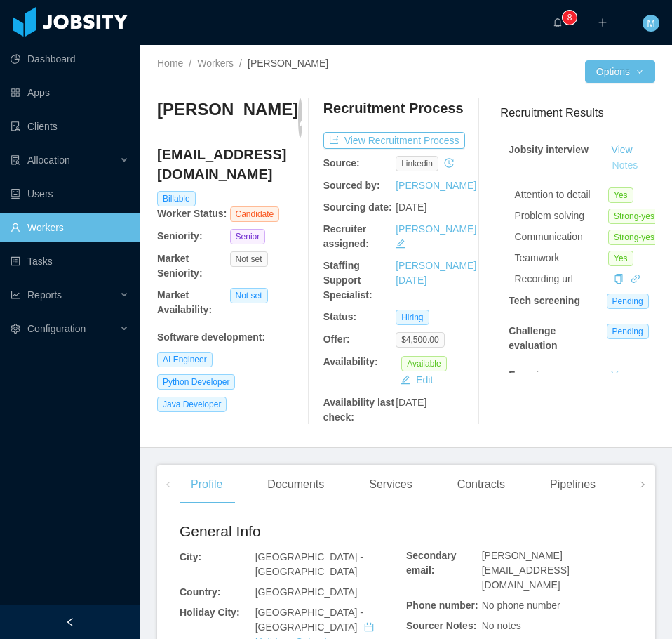  What do you see at coordinates (190, 556) in the screenshot?
I see `b: City:` at bounding box center [190, 556].